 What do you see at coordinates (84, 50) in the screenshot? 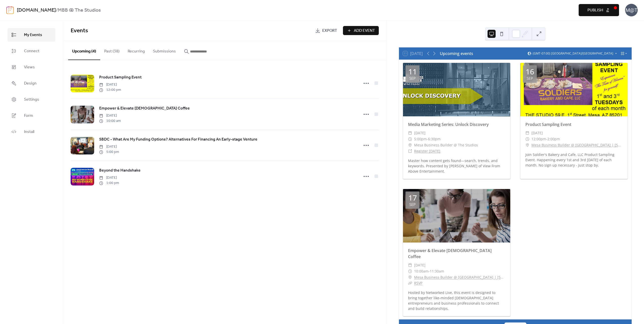
I see `button: Upcoming (4)` at bounding box center [84, 50].